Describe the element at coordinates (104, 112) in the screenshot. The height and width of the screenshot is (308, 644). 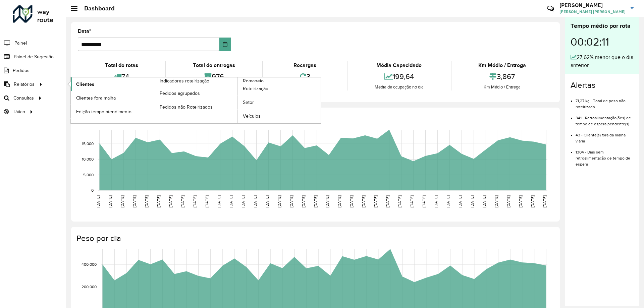
I see `span: Edição tempo atendimento` at that location.